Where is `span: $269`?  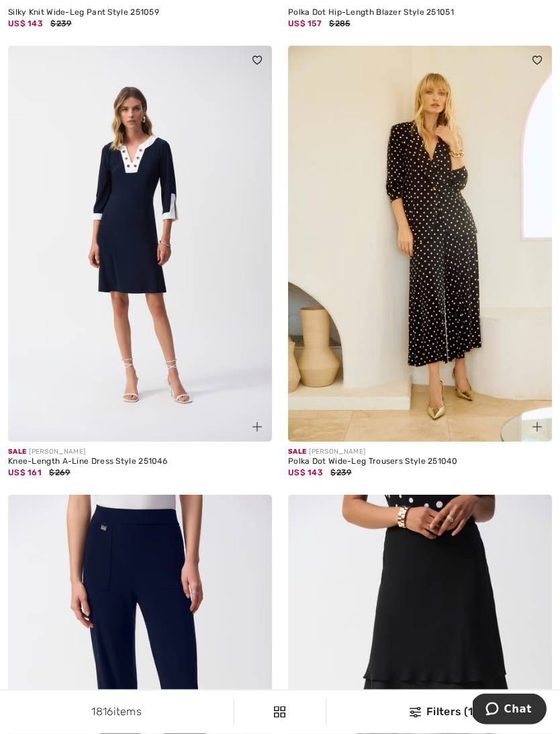 span: $269 is located at coordinates (59, 474).